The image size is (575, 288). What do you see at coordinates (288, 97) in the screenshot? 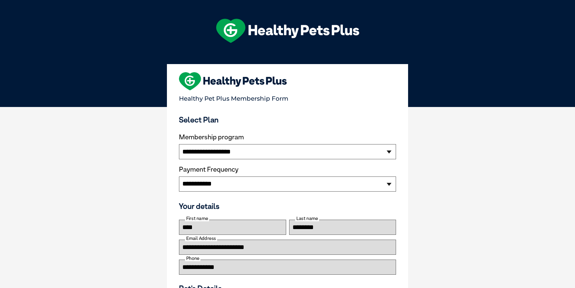
I see `p: Healthy Pet Plus Membership Form` at bounding box center [288, 97].